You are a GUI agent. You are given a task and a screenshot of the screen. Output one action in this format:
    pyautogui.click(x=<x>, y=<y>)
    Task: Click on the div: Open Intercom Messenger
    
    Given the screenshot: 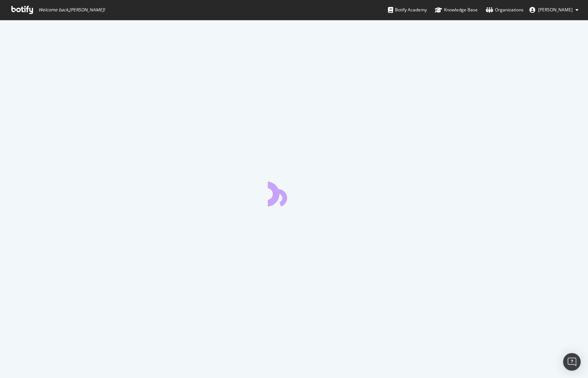 What is the action you would take?
    pyautogui.click(x=572, y=362)
    